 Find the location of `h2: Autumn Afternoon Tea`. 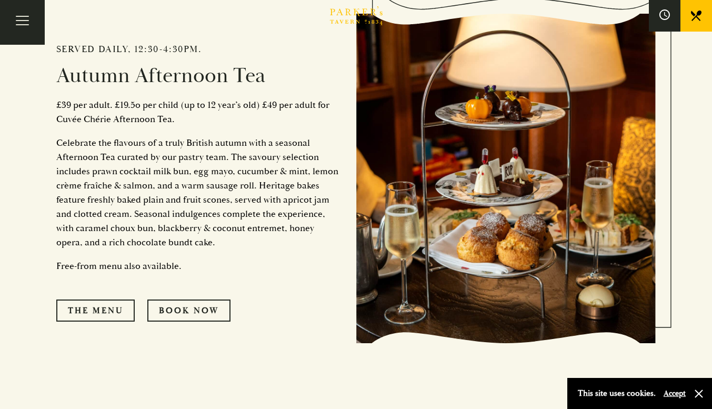

h2: Autumn Afternoon Tea is located at coordinates (198, 76).